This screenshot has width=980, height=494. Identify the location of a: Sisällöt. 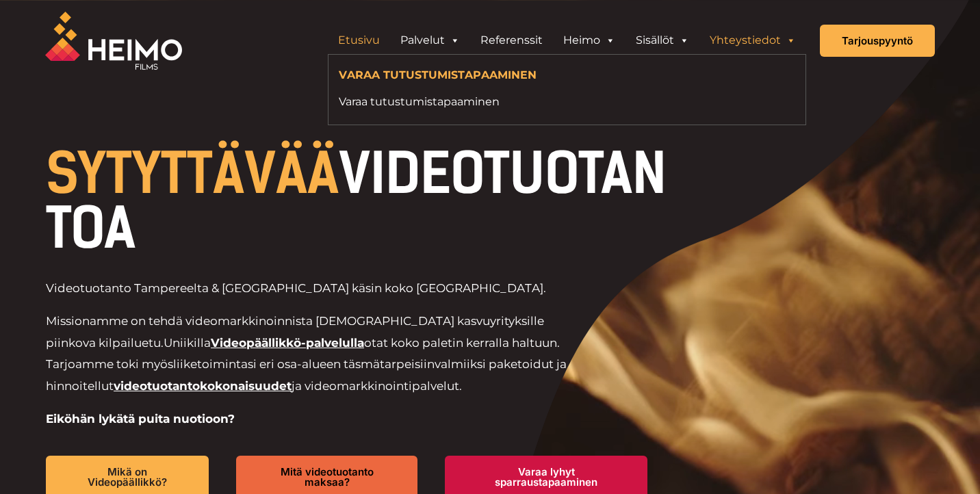
(663, 40).